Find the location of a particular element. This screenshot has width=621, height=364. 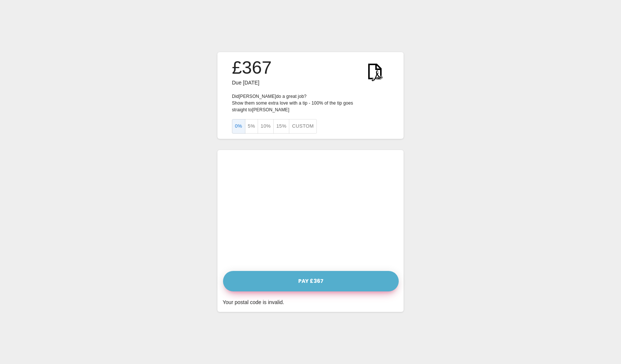

button: 0% is located at coordinates (239, 126).